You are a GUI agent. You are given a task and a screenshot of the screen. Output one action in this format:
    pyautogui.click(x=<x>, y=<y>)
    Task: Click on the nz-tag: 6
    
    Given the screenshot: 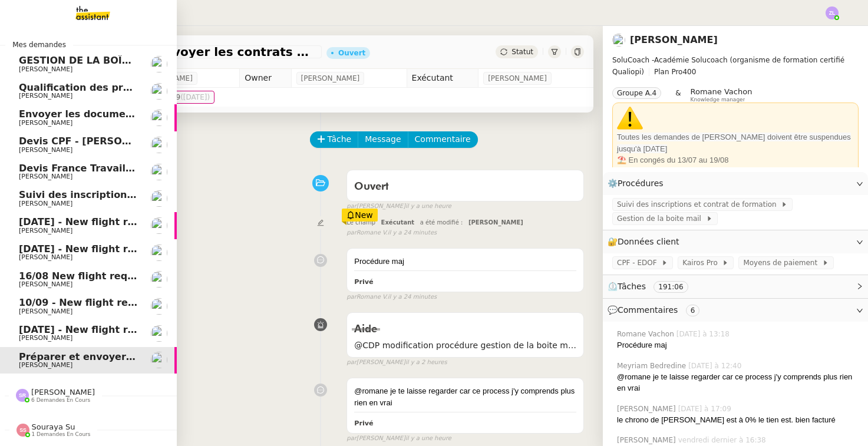 What is the action you would take?
    pyautogui.click(x=693, y=310)
    